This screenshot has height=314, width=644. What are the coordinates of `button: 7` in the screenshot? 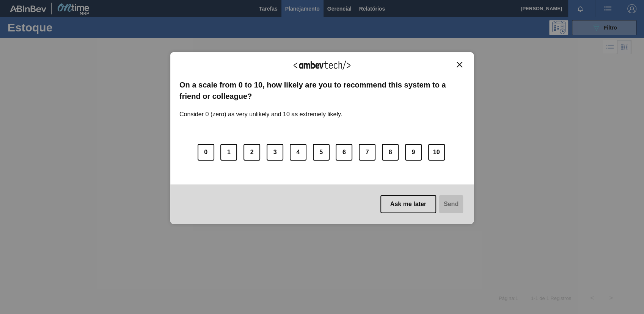 It's located at (367, 152).